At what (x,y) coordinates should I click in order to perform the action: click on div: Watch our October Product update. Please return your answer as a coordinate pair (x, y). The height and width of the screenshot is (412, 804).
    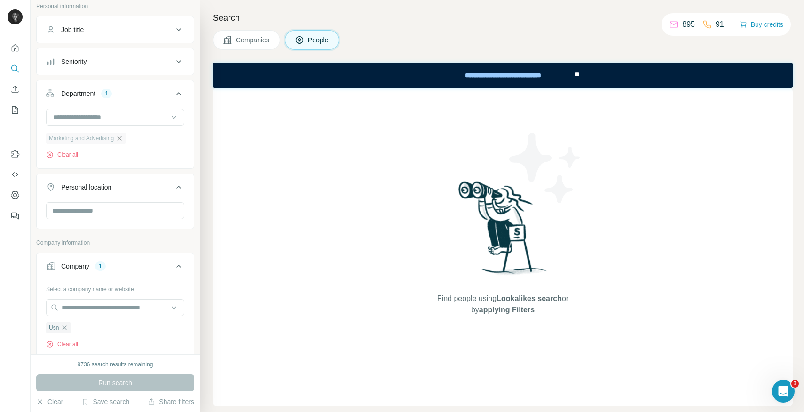
    Looking at the image, I should click on (290, 12).